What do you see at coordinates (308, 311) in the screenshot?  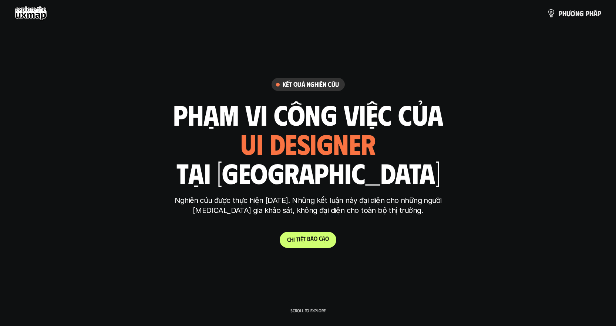 I see `p: Scroll to explore` at bounding box center [308, 311].